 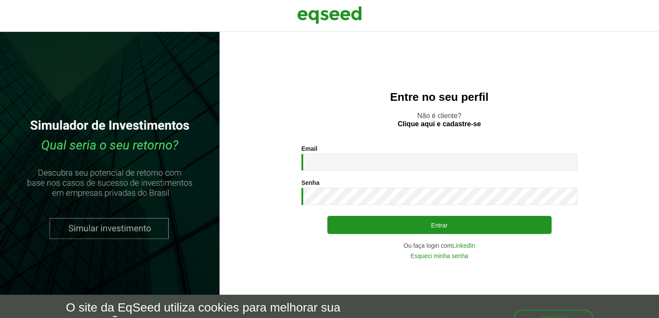 What do you see at coordinates (310, 183) in the screenshot?
I see `label: Senha` at bounding box center [310, 183].